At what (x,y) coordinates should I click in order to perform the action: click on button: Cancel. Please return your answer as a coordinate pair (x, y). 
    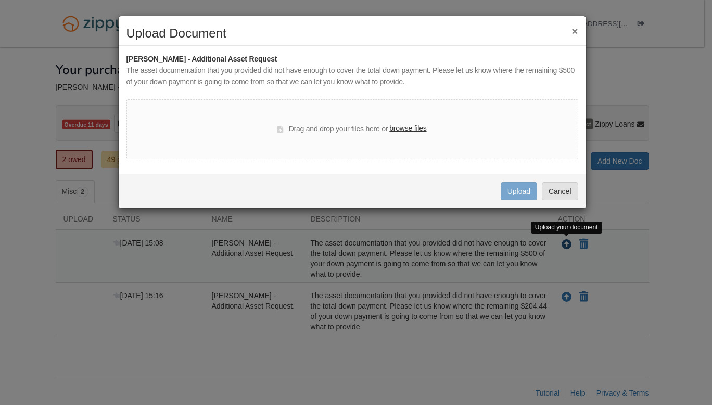
    Looking at the image, I should click on (560, 191).